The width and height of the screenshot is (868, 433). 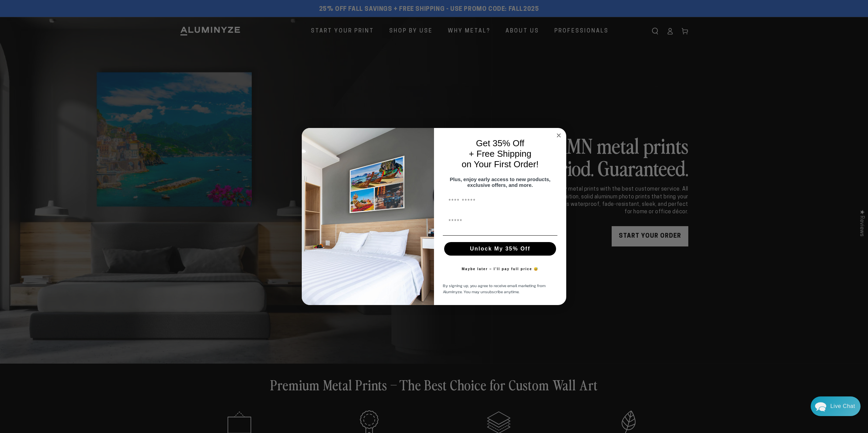 I want to click on span: By signing up, you agree to receive email marketing from Aluminyze. You may unsubscribe anytime., so click(x=494, y=289).